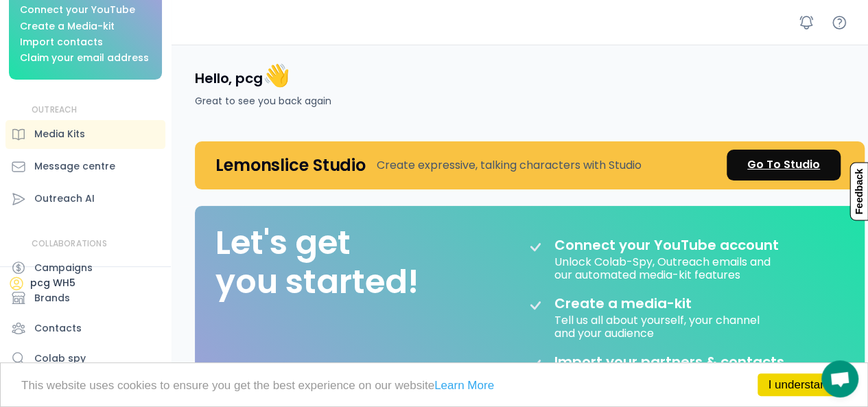  Describe the element at coordinates (666, 245) in the screenshot. I see `div: Connect your YouTube account` at that location.